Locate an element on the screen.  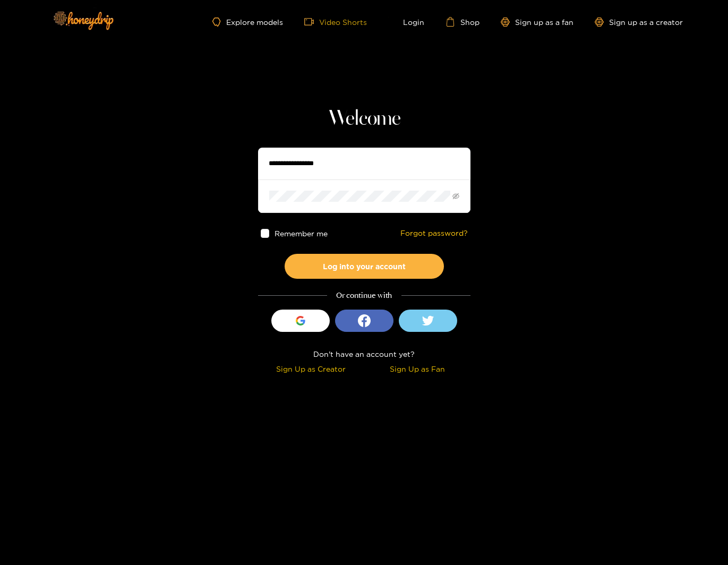
a: Explore models is located at coordinates (247, 22).